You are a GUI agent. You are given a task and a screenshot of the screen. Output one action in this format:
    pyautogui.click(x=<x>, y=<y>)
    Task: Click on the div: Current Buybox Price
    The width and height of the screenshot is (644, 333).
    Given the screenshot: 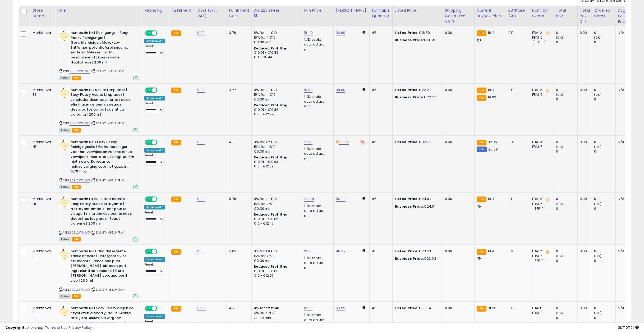 What is the action you would take?
    pyautogui.click(x=490, y=14)
    